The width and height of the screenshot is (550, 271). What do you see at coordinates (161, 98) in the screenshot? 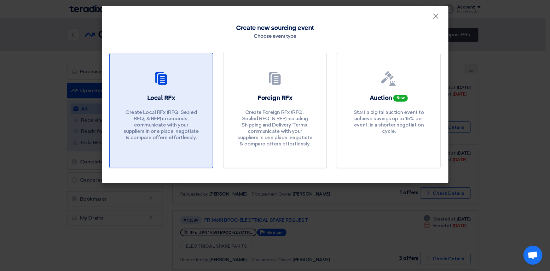
I see `font: Local RFx` at bounding box center [161, 98].